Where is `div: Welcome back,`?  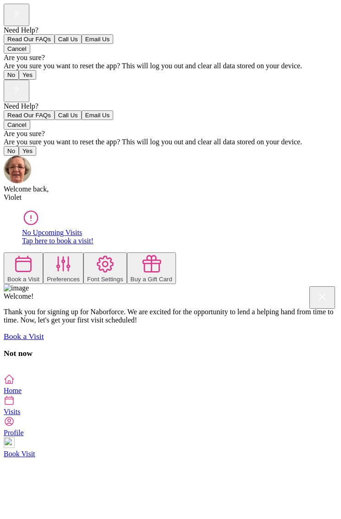
div: Welcome back, is located at coordinates (170, 189).